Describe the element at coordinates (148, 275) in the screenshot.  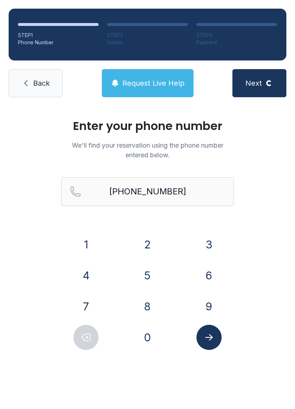
I see `button: 5` at that location.